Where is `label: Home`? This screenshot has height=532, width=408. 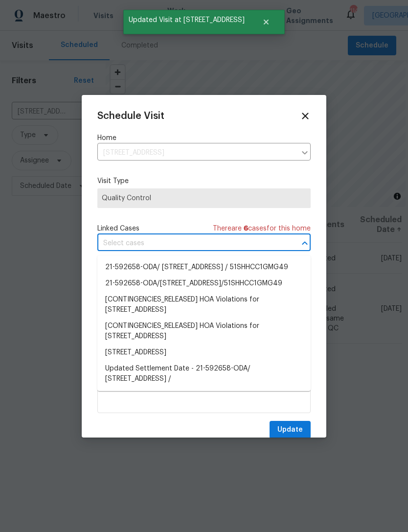 label: Home is located at coordinates (204, 138).